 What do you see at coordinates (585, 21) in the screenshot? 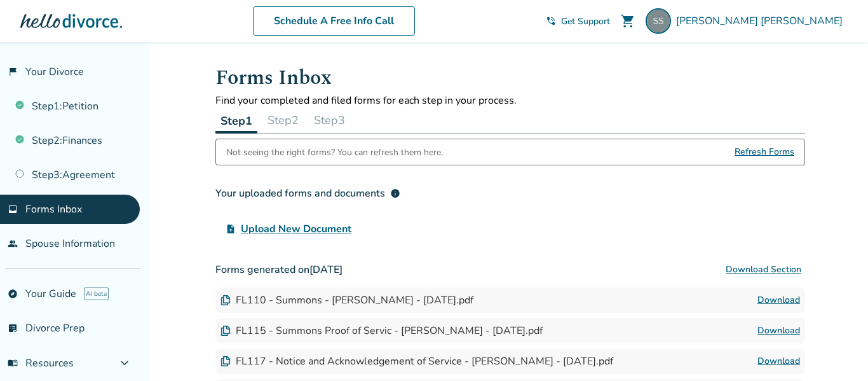
I see `span: Get Support` at bounding box center [585, 21].